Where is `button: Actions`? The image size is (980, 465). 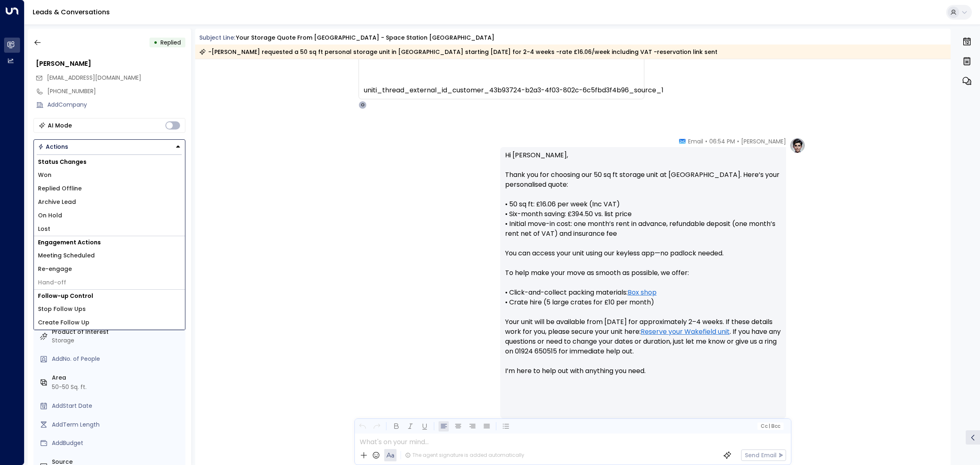 button: Actions is located at coordinates (110, 147).